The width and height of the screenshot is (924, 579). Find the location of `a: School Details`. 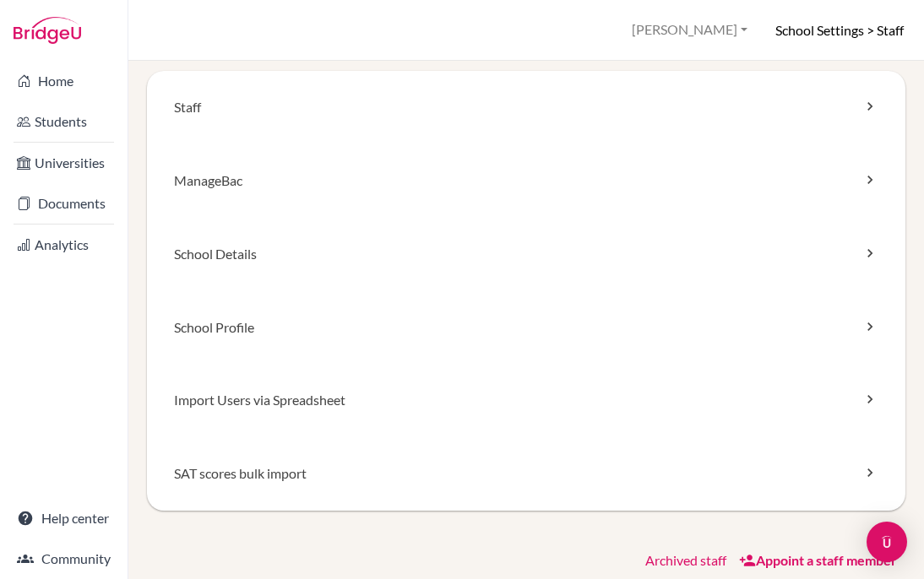

a: School Details is located at coordinates (526, 254).